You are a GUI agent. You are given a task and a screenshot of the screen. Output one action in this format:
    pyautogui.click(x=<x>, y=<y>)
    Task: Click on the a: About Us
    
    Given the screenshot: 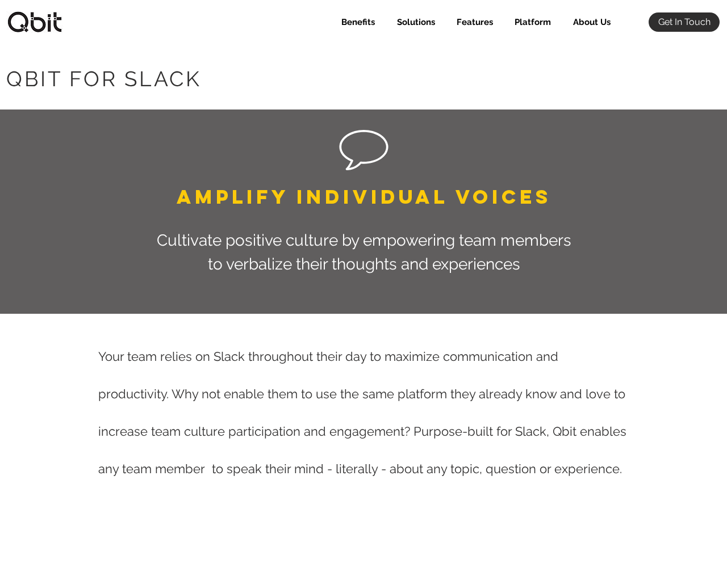 What is the action you would take?
    pyautogui.click(x=589, y=22)
    